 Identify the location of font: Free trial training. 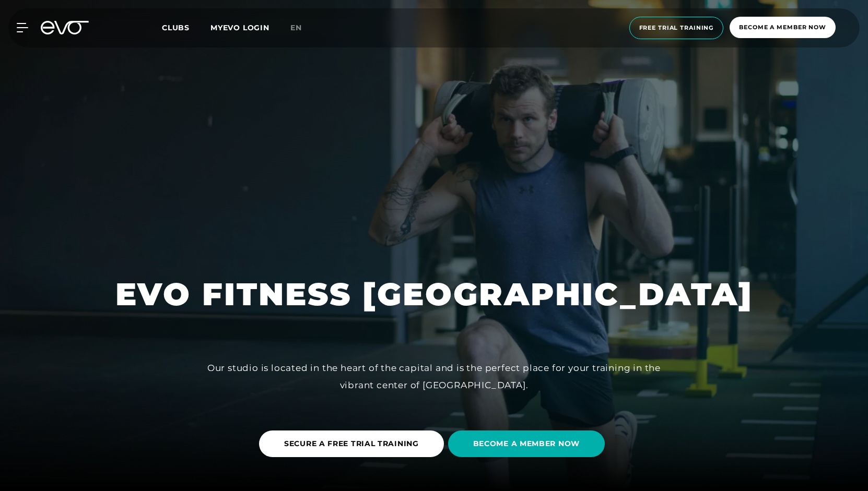
(677, 27).